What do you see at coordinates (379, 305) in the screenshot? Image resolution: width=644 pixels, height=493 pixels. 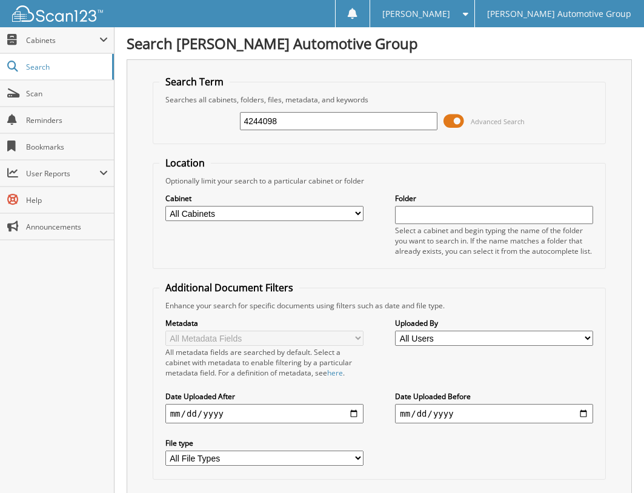 I see `div: Enhance your search for specific documents using filters such as date and file type.` at bounding box center [379, 305].